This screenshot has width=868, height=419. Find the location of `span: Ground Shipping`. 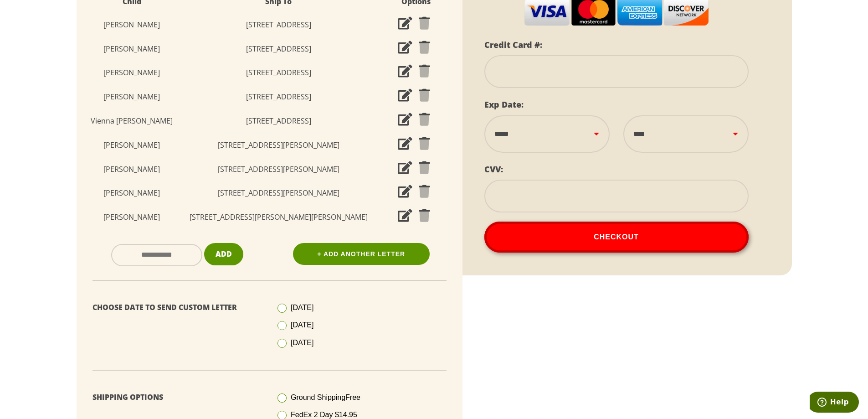

span: Ground Shipping is located at coordinates (325, 397).